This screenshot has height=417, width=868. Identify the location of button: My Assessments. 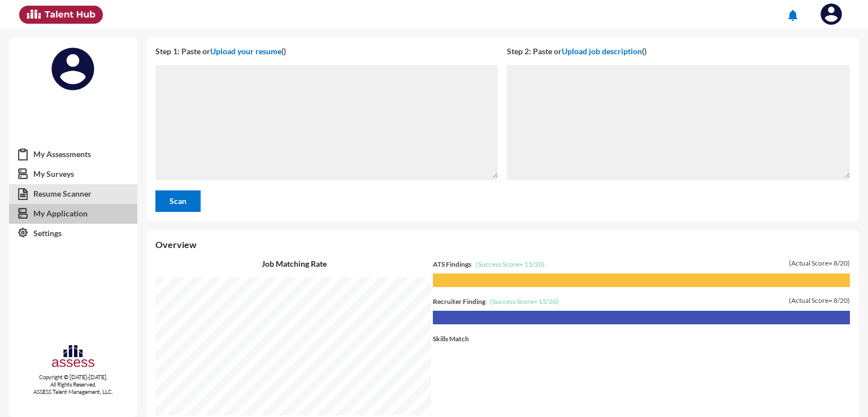
(73, 154).